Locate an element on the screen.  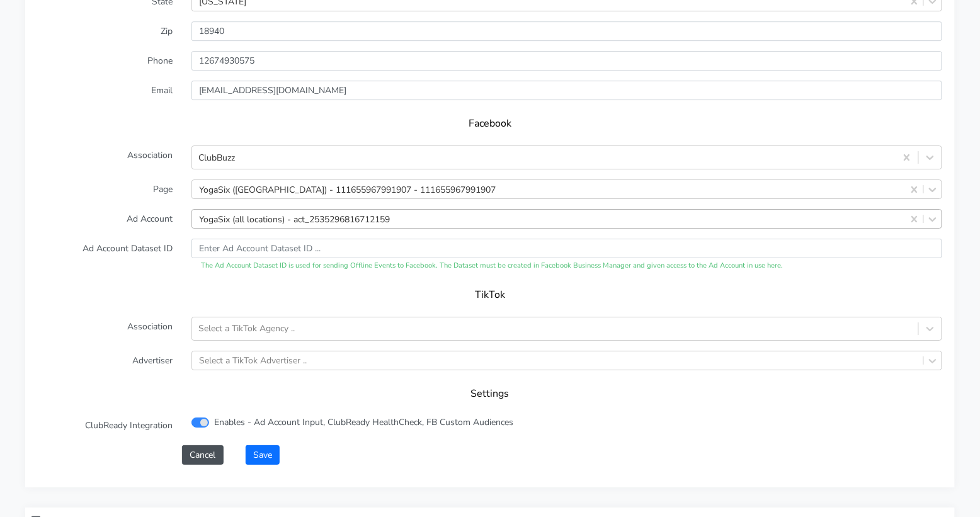
label: Ad Account is located at coordinates (105, 219).